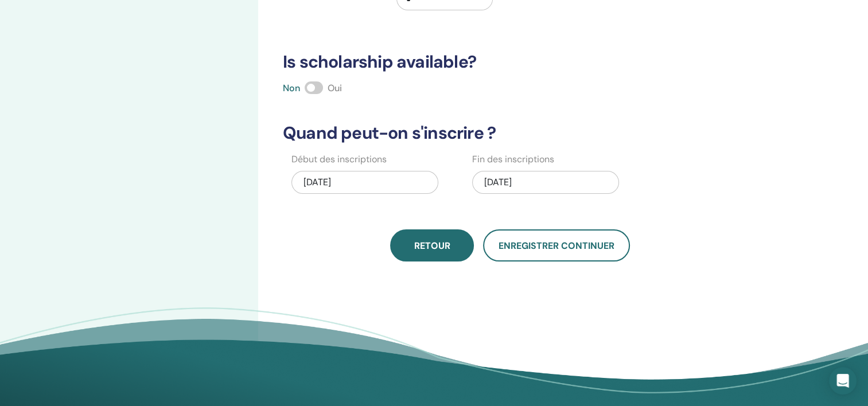  Describe the element at coordinates (513, 160) in the screenshot. I see `label: Fin des inscriptions` at that location.